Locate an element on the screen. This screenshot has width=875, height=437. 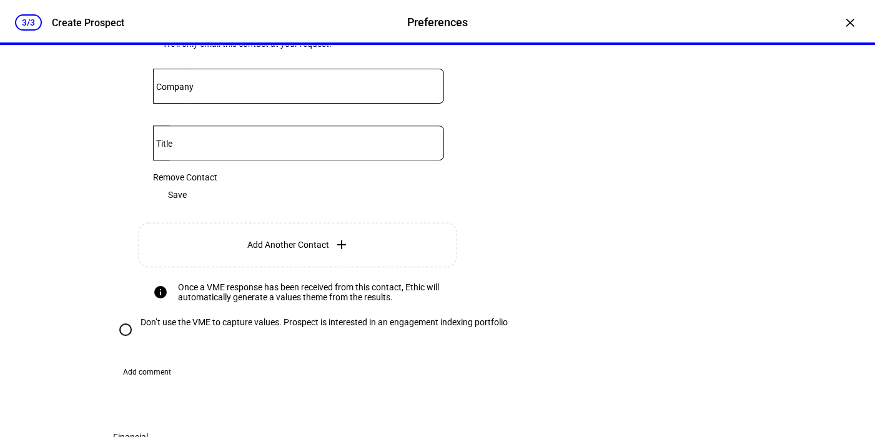
span: Add Another Contact is located at coordinates (288, 245).